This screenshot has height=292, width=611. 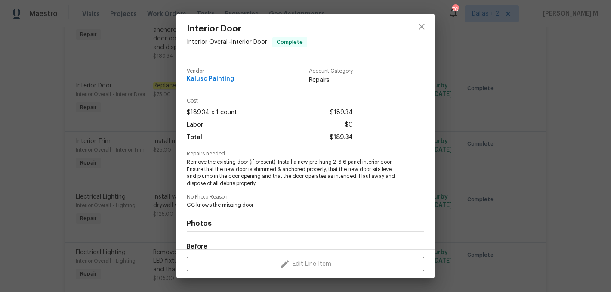 What do you see at coordinates (194, 137) in the screenshot?
I see `span: Total` at bounding box center [194, 137].